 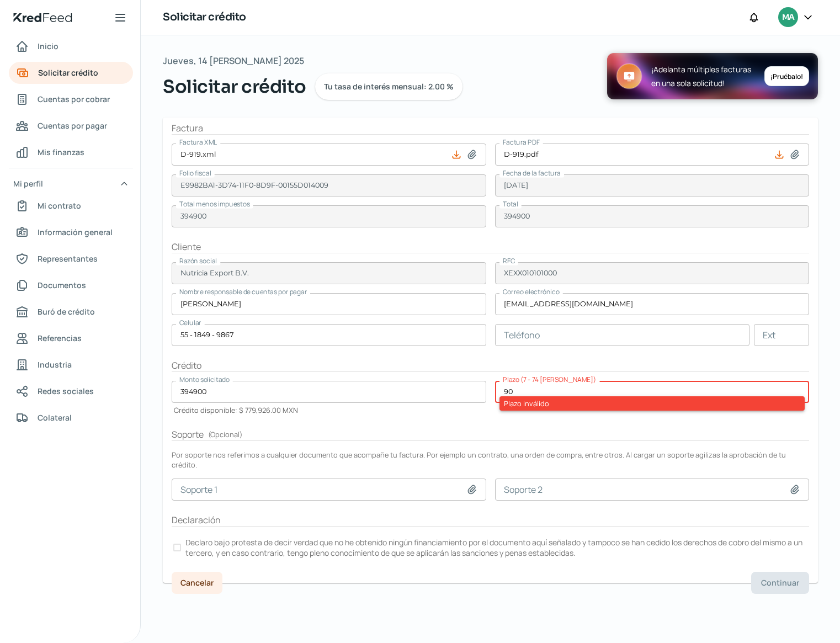 What do you see at coordinates (70, 233) in the screenshot?
I see `a: Información general` at bounding box center [70, 233].